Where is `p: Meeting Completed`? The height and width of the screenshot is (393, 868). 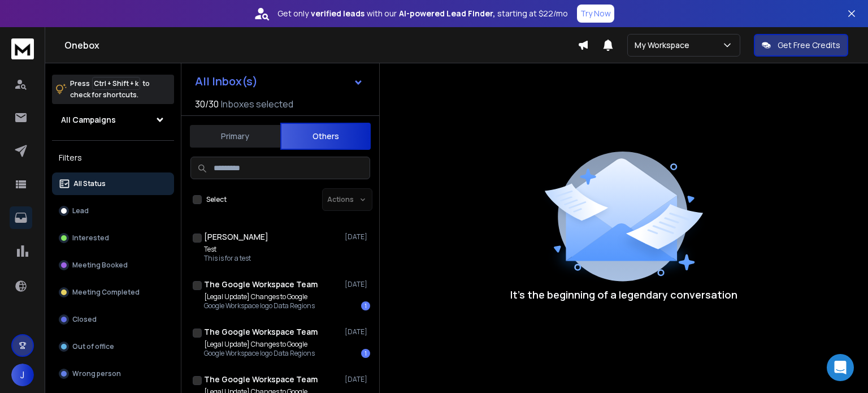
p: Meeting Completed is located at coordinates (106, 292).